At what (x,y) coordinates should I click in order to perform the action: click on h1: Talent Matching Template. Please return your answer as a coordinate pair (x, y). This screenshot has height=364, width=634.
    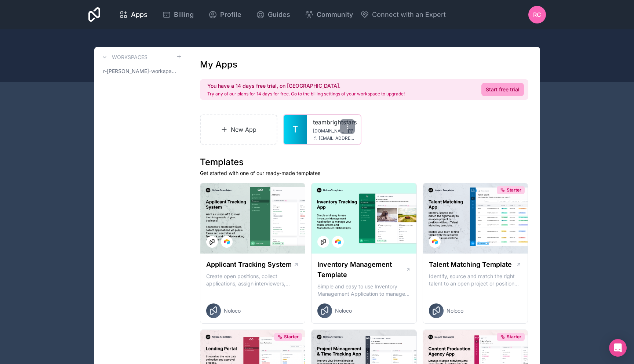
    Looking at the image, I should click on (471, 264).